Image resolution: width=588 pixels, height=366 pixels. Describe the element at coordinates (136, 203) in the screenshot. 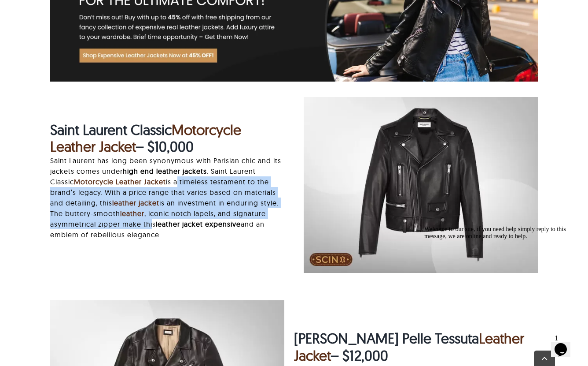

I see `a: leather jacket` at that location.